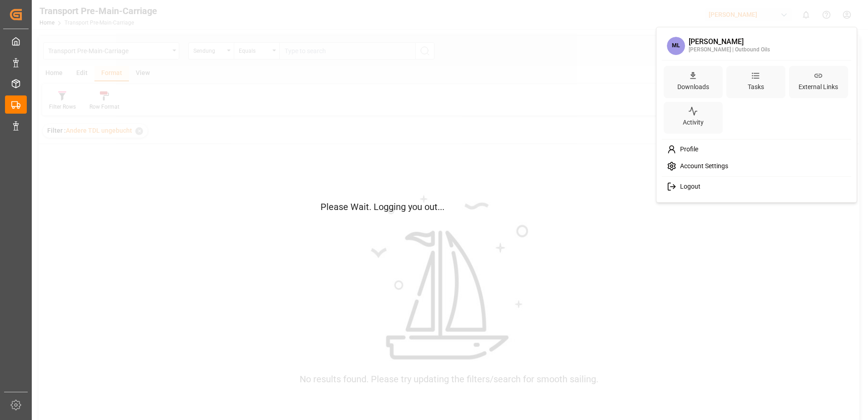 The width and height of the screenshot is (868, 420). I want to click on span: Account Settings, so click(702, 166).